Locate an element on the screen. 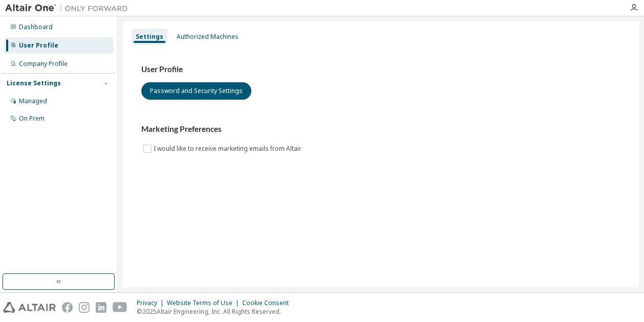  div: Company Profile is located at coordinates (43, 64).